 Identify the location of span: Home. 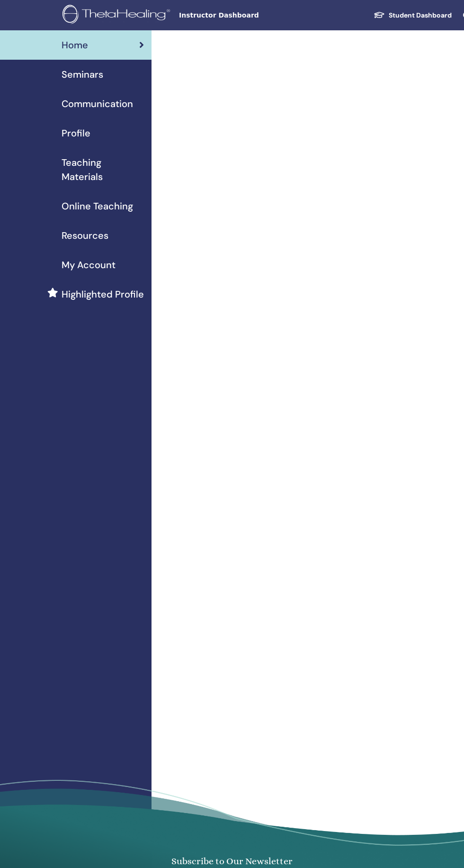
(75, 45).